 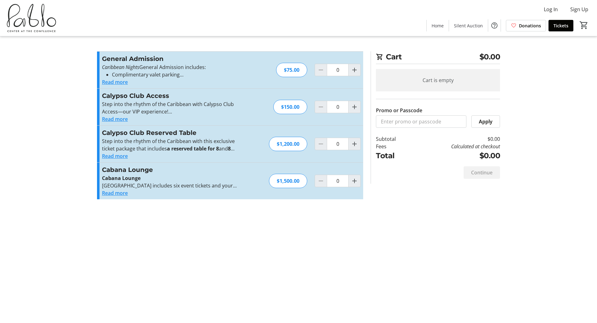 I want to click on div: $1,200.00, so click(x=288, y=144).